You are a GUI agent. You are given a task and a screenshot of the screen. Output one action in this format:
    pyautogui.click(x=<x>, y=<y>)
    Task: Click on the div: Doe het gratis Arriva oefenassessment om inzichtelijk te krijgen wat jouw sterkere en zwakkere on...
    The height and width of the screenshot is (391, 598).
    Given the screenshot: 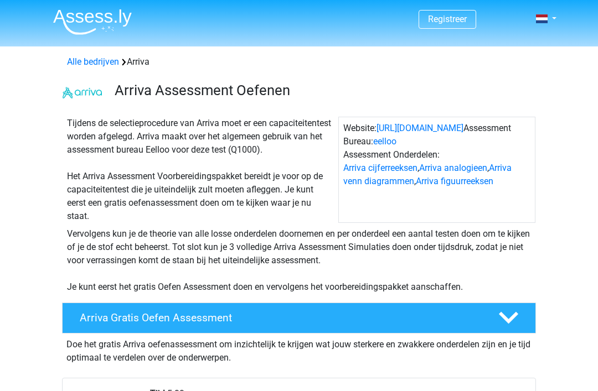 What is the action you would take?
    pyautogui.click(x=299, y=349)
    